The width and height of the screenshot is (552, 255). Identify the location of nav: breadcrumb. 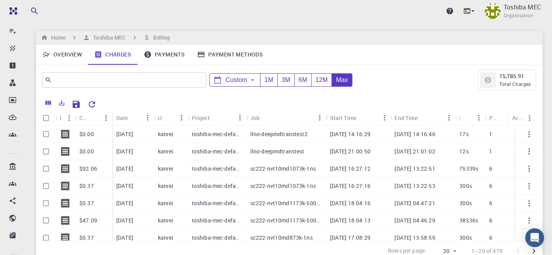
(105, 38).